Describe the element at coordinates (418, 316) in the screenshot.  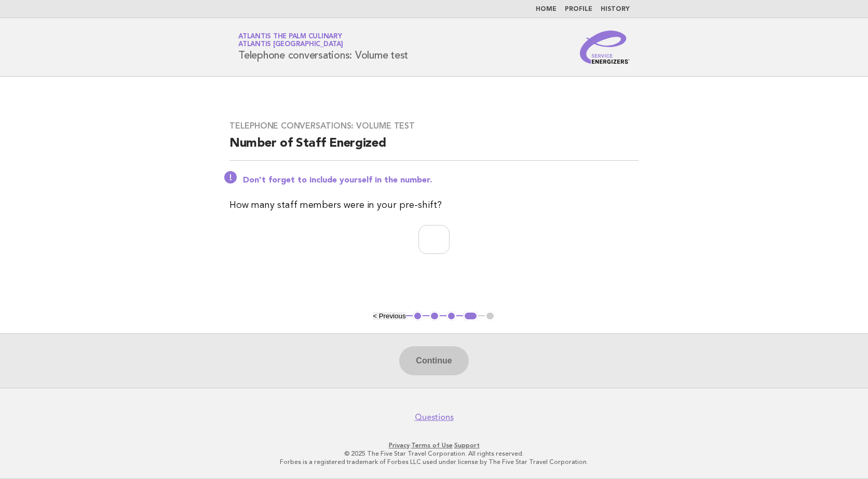
I see `button: 1` at that location.